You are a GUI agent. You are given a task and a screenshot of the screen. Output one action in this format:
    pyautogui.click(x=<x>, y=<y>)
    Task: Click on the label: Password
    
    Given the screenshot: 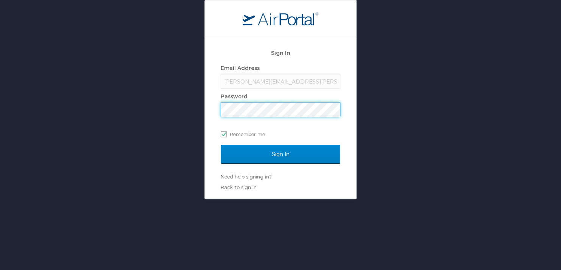 What is the action you would take?
    pyautogui.click(x=234, y=96)
    